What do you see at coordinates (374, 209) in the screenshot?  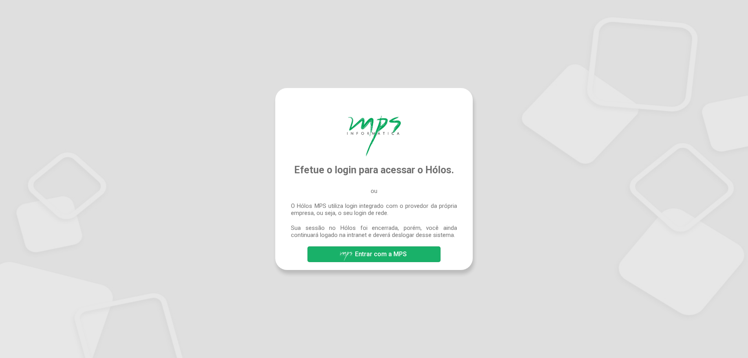 I see `span: O Hólos MPS utiliza login integrado com o provedor da própria empresa, ou seja, o seu login de rede.` at bounding box center [374, 209].